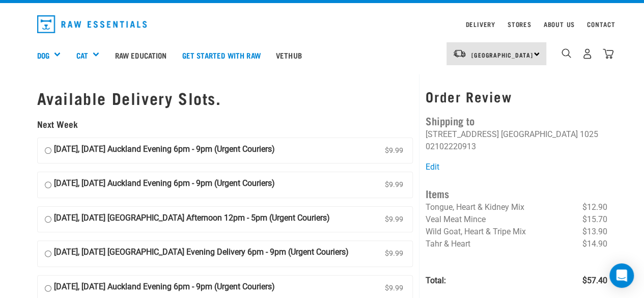 The image size is (644, 298). Describe the element at coordinates (594, 280) in the screenshot. I see `span: $57.40` at that location.